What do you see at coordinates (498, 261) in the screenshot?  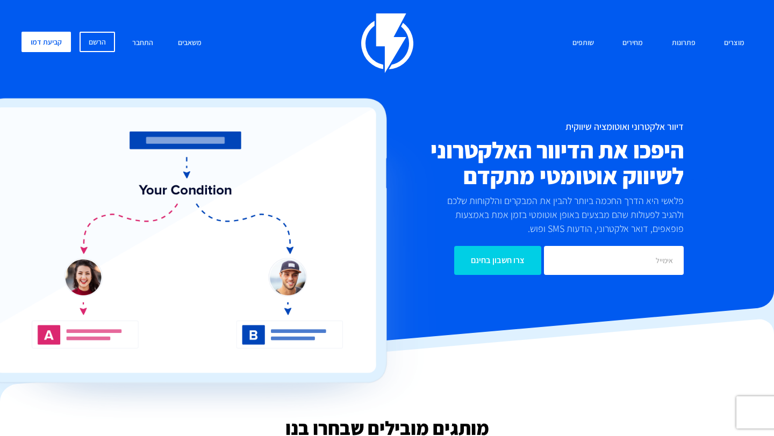 I see `input: צרו חשבון בחינם` at bounding box center [498, 261].